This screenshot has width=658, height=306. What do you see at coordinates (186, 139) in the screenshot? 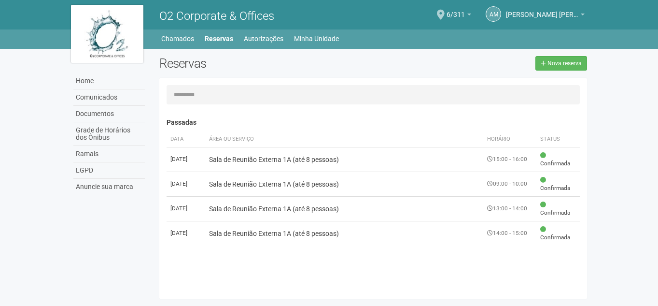
I see `th: Data` at bounding box center [186, 139].